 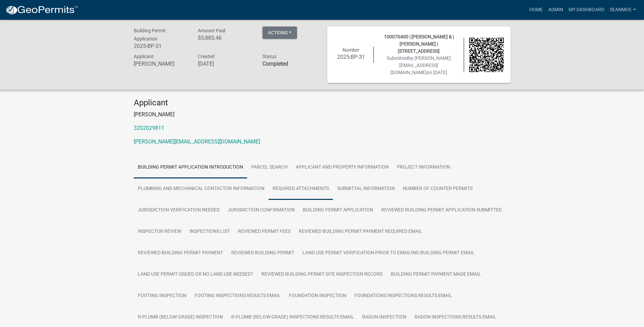 I want to click on strong: Completed, so click(x=275, y=63).